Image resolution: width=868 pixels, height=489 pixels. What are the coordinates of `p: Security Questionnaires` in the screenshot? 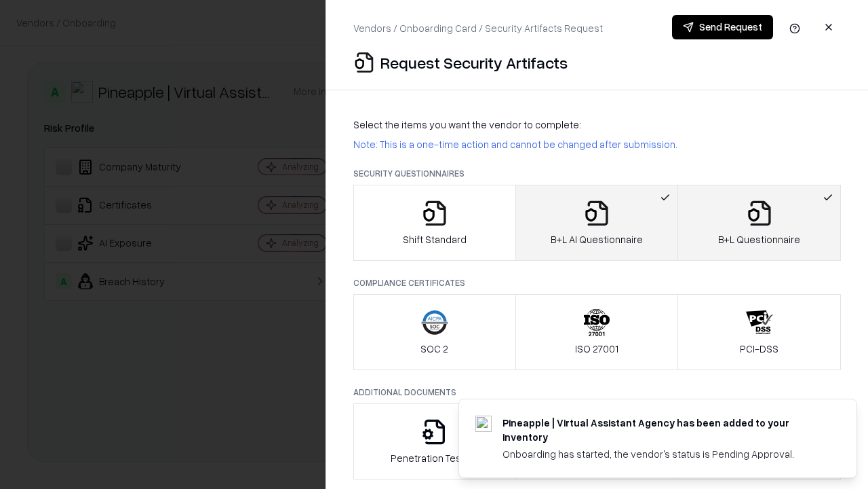 It's located at (597, 174).